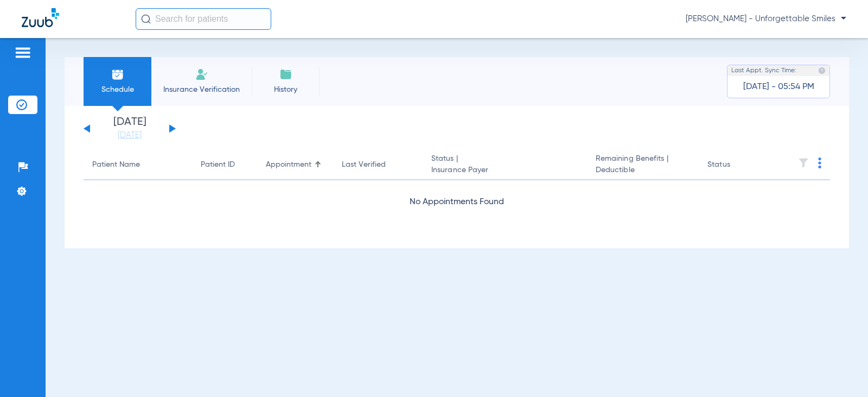 The height and width of the screenshot is (397, 868). What do you see at coordinates (203, 19) in the screenshot?
I see `input: Search for patients` at bounding box center [203, 19].